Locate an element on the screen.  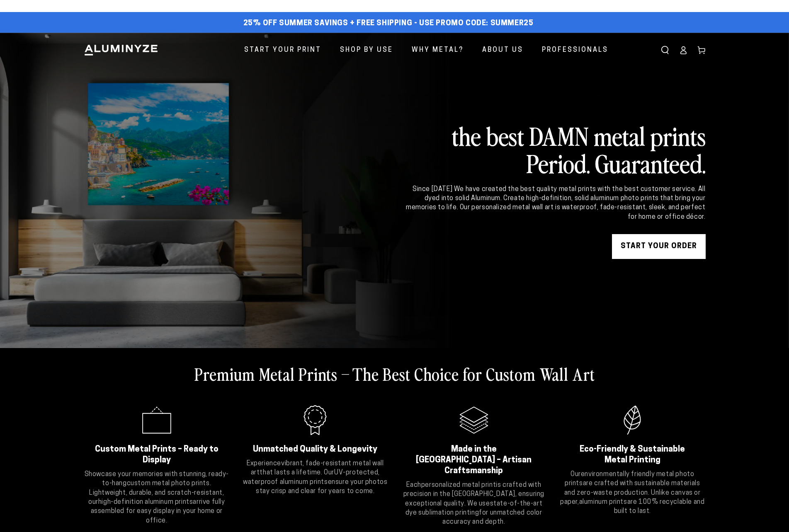
span: 25% off Summer Savings + Free Shipping - Use Promo Code: SUMMER25 is located at coordinates (389, 24).